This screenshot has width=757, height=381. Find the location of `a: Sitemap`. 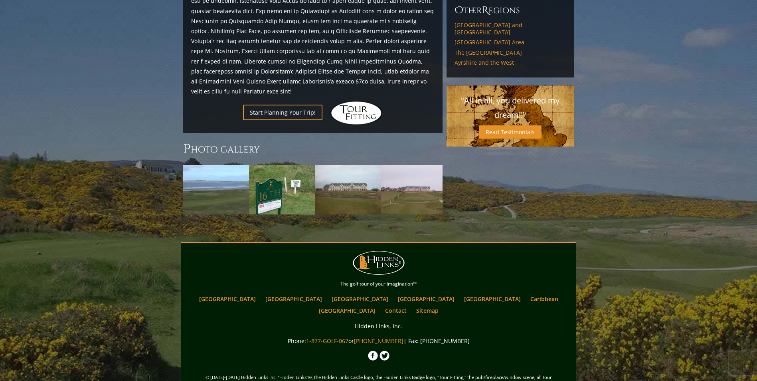

a: Sitemap is located at coordinates (427, 310).